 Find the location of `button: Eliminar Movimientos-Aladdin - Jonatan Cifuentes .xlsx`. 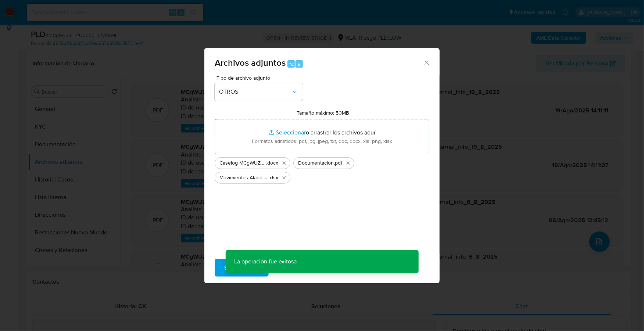

button: Eliminar Movimientos-Aladdin - Jonatan Cifuentes .xlsx is located at coordinates (284, 178).